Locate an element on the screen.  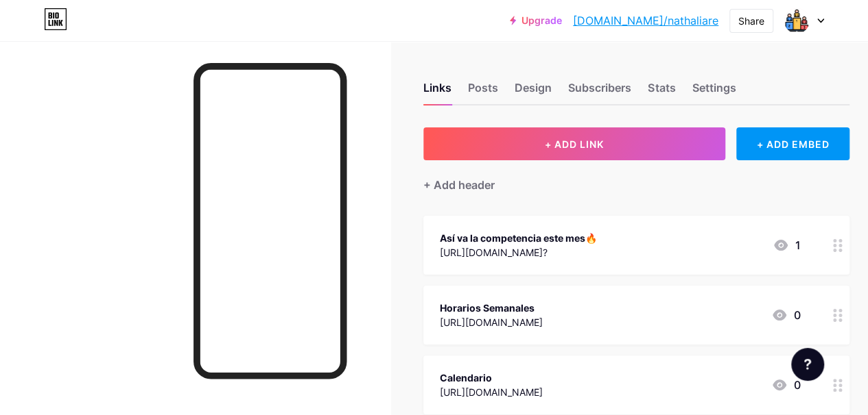
button: + ADD LINK is located at coordinates (574, 144).